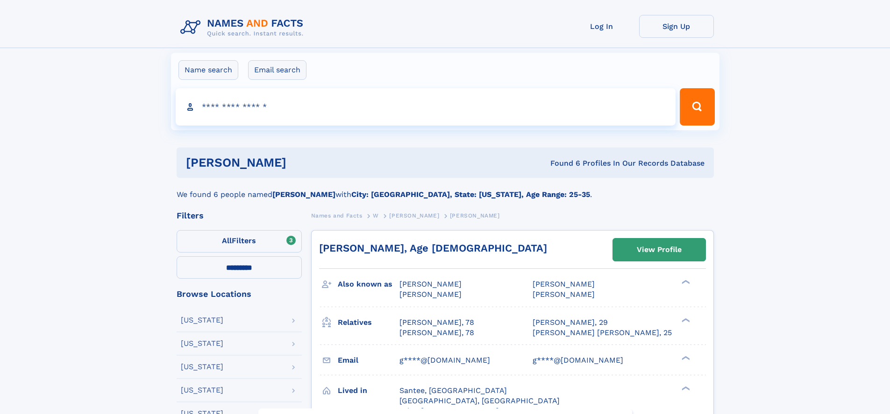 The height and width of the screenshot is (414, 890). Describe the element at coordinates (425, 107) in the screenshot. I see `input: search input` at that location.